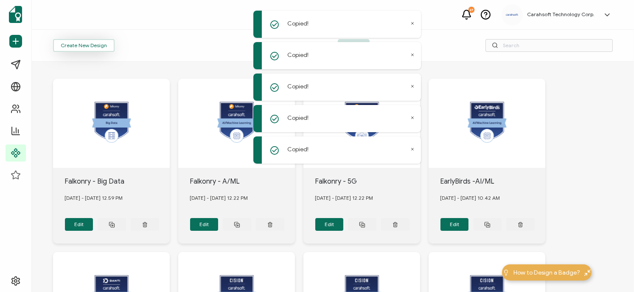 The width and height of the screenshot is (634, 292). Describe the element at coordinates (84, 45) in the screenshot. I see `button: Create New Design` at that location.